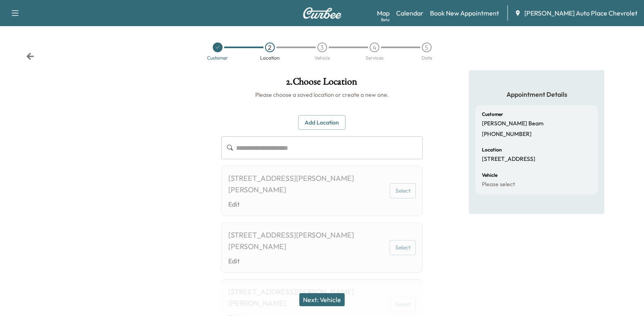 Image resolution: width=644 pixels, height=316 pixels. Describe the element at coordinates (375, 58) in the screenshot. I see `div: Services` at that location.